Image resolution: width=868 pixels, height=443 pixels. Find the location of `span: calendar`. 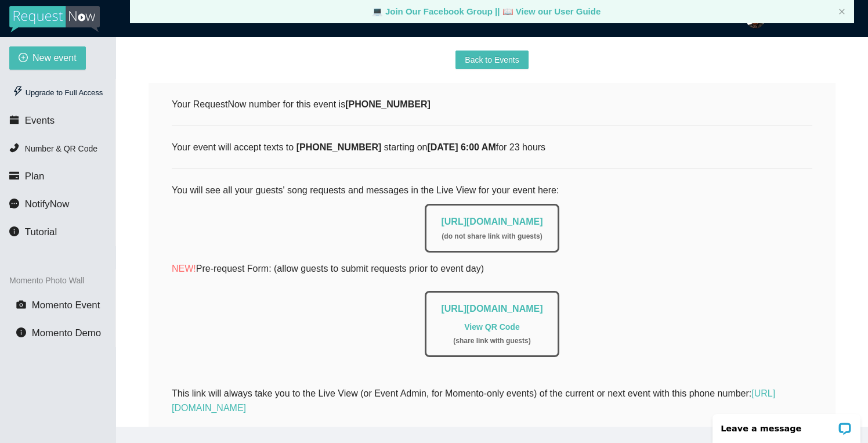

span: calendar is located at coordinates (14, 119).